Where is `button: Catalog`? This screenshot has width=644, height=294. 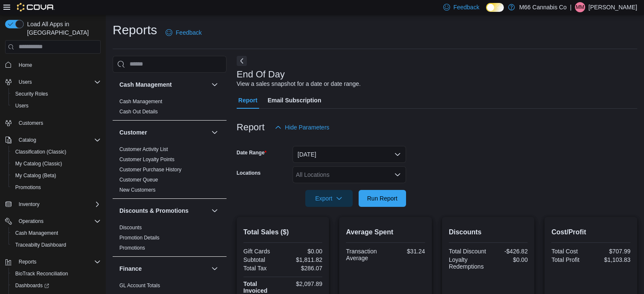
button: Catalog is located at coordinates (53, 140).